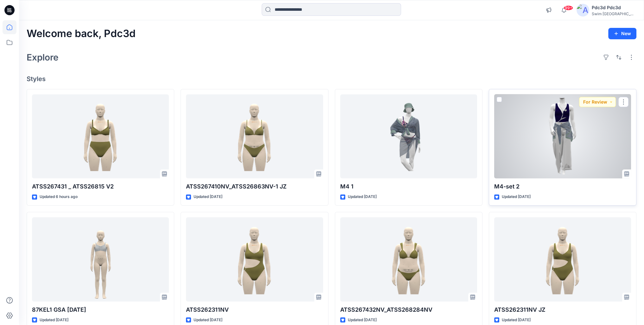 The height and width of the screenshot is (325, 644). What do you see at coordinates (59, 196) in the screenshot?
I see `p: Updated 6 hours ago` at bounding box center [59, 196].